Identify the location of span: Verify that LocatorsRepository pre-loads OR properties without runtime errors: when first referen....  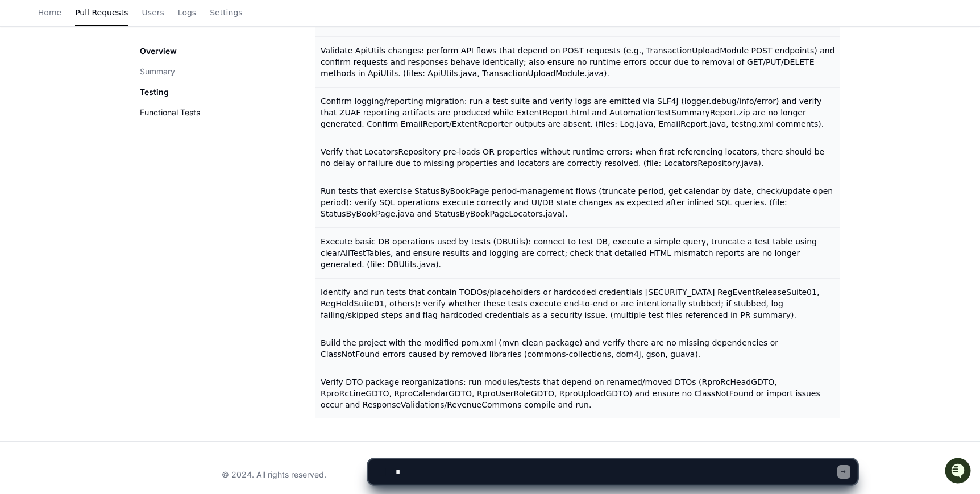
(573, 158).